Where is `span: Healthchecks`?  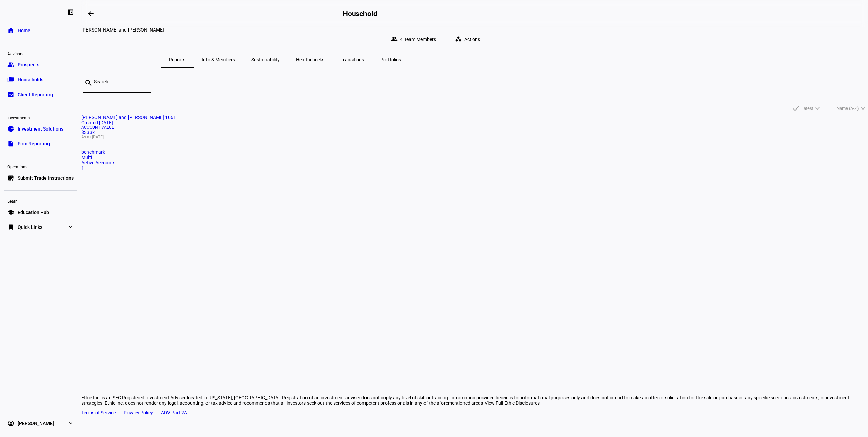
span: Healthchecks is located at coordinates (310, 59).